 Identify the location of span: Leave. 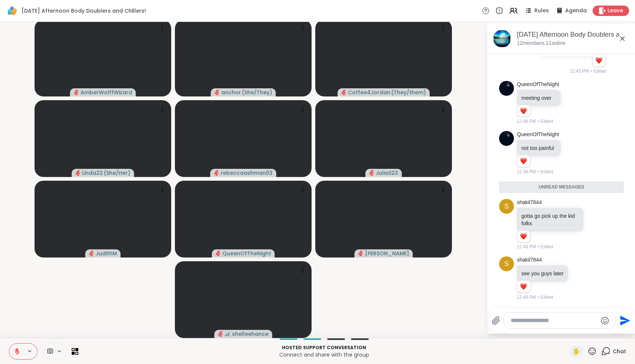
(616, 11).